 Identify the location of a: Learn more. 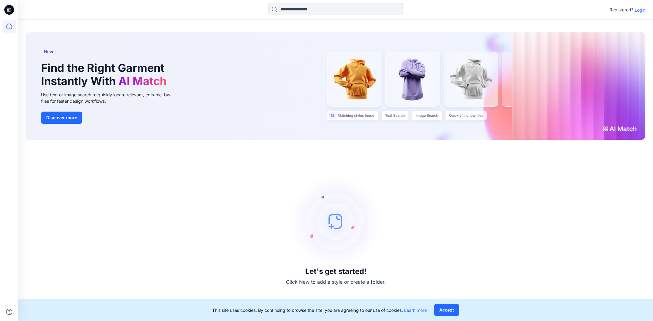
(415, 310).